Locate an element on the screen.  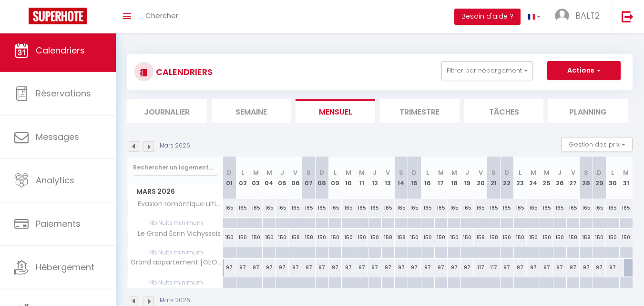
span: Messages is located at coordinates (57, 136).